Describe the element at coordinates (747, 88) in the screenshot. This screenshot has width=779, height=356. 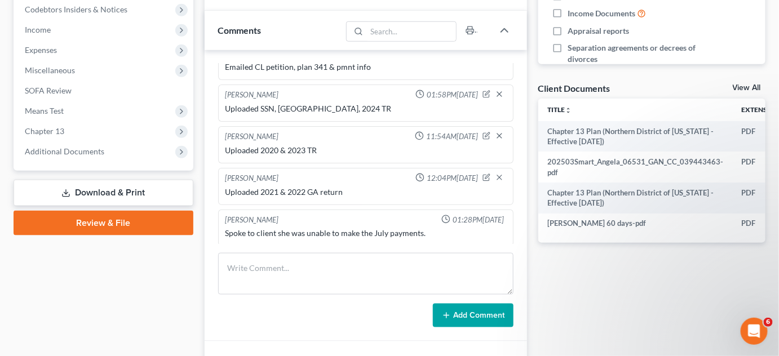
I see `a: View All` at that location.